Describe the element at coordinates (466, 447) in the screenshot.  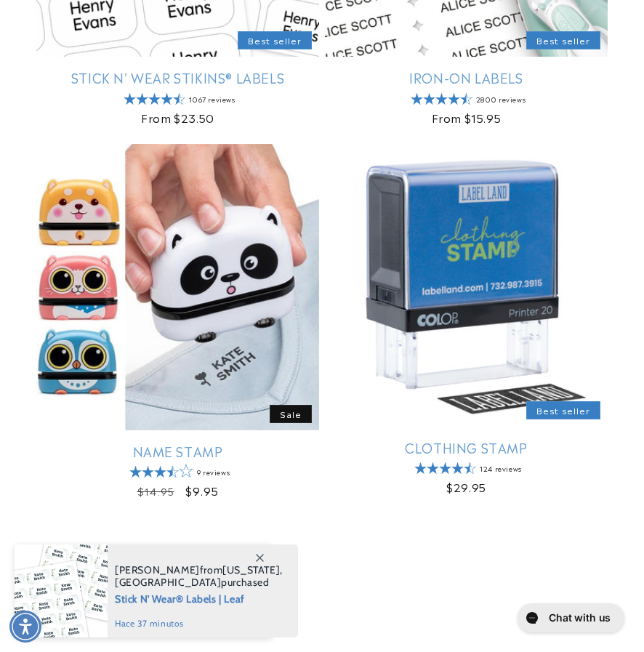
I see `a: Clothing Stamp` at that location.